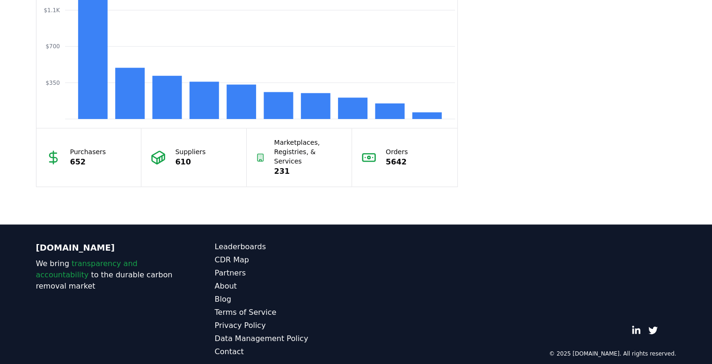 The height and width of the screenshot is (364, 712). Describe the element at coordinates (88, 152) in the screenshot. I see `p: Purchasers` at that location.